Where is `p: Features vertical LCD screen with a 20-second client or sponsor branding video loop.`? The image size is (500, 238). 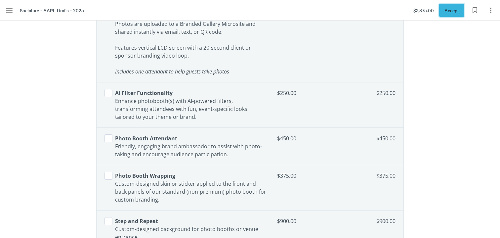 p: Features vertical LCD screen with a 20-second client or sponsor branding video loop. is located at coordinates (191, 48).